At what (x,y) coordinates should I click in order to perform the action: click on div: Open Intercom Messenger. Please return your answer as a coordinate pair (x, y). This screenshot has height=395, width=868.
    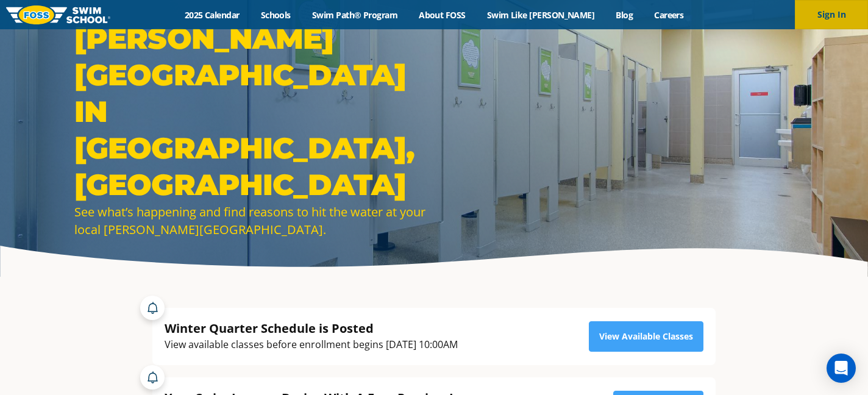
    Looking at the image, I should click on (841, 368).